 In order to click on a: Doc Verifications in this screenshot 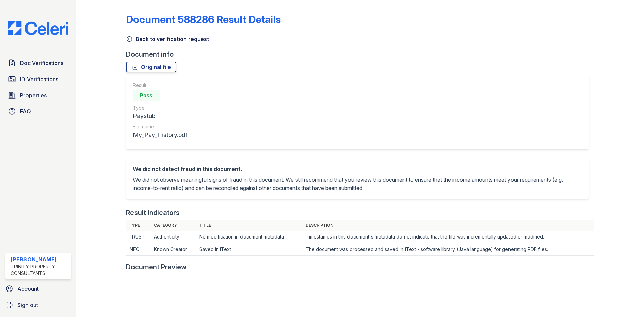, I will do `click(38, 63)`.